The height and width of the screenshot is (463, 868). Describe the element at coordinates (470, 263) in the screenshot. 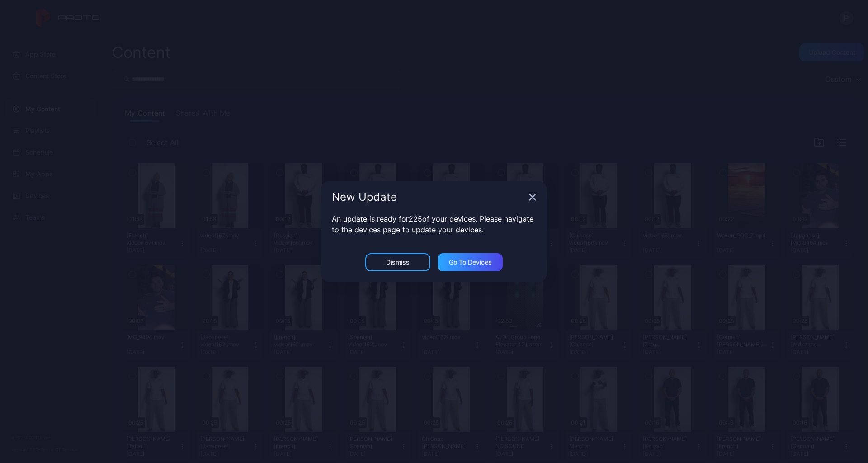

I see `button: Go to devices` at that location.